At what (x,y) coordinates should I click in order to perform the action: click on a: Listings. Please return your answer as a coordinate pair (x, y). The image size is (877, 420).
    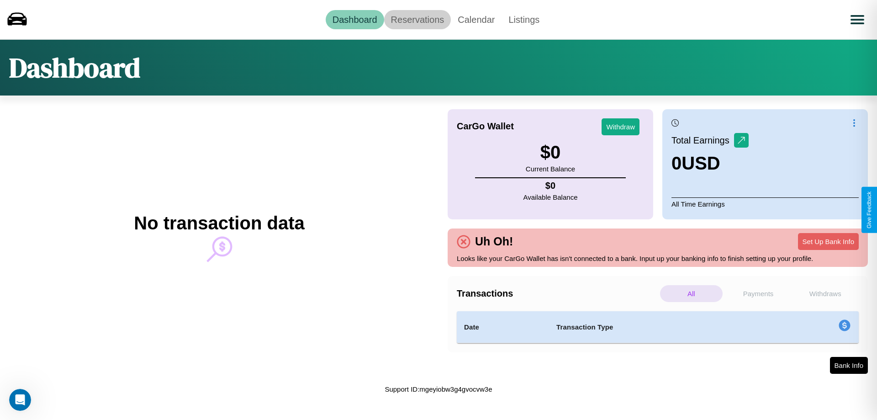
    Looking at the image, I should click on (524, 20).